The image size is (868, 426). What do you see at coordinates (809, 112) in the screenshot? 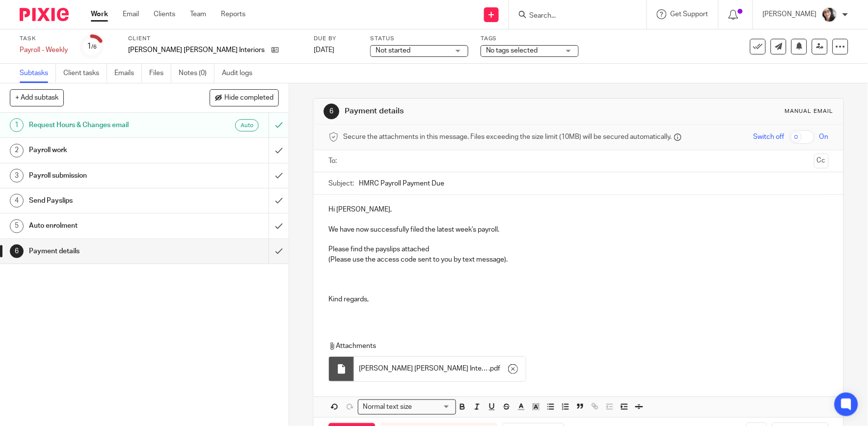
I see `div: Manual email` at bounding box center [809, 112].